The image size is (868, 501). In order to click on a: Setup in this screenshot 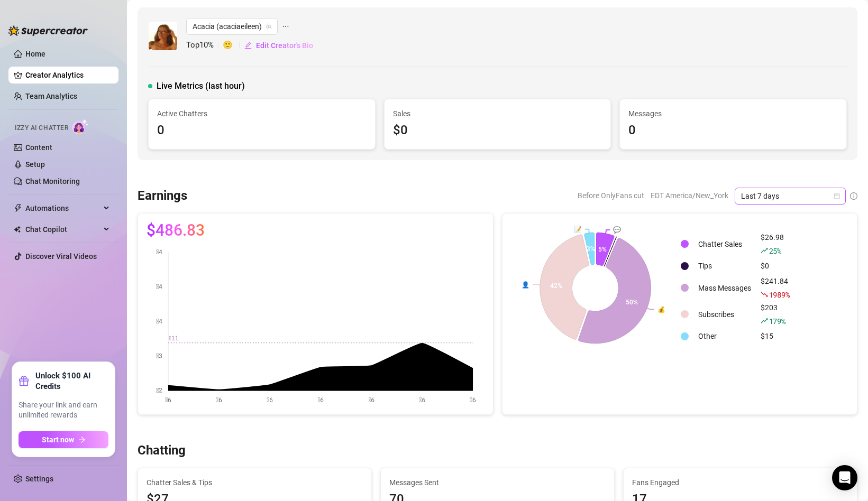, I will do `click(35, 165)`.